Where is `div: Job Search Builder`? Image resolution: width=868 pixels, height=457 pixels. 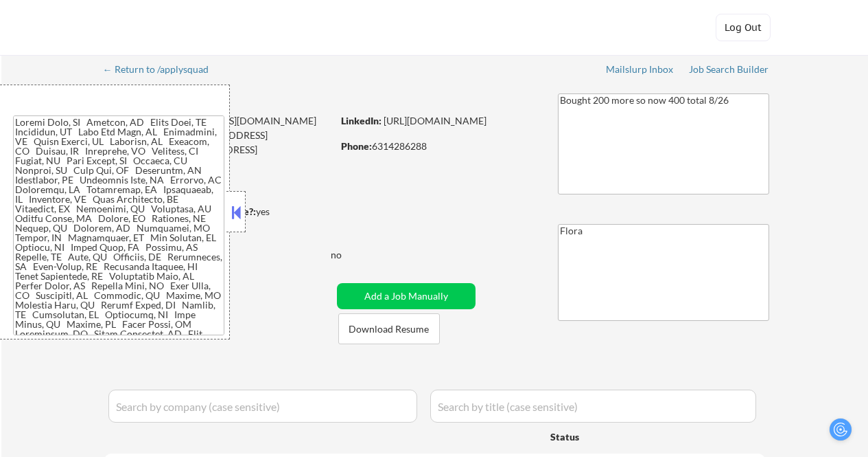 div: Job Search Builder is located at coordinates (729, 69).